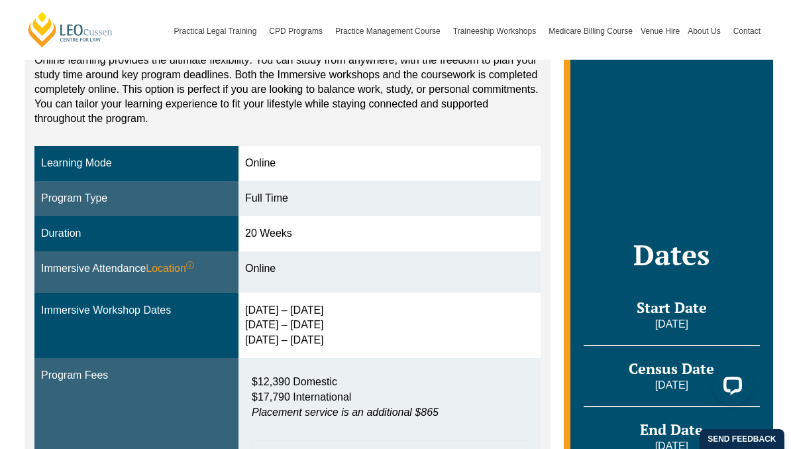  What do you see at coordinates (30, 25) in the screenshot?
I see `button: Open LiveChat chat widget` at bounding box center [30, 25].